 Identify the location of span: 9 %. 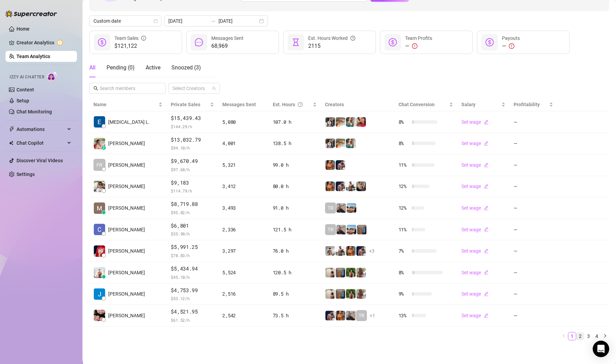
(403, 294).